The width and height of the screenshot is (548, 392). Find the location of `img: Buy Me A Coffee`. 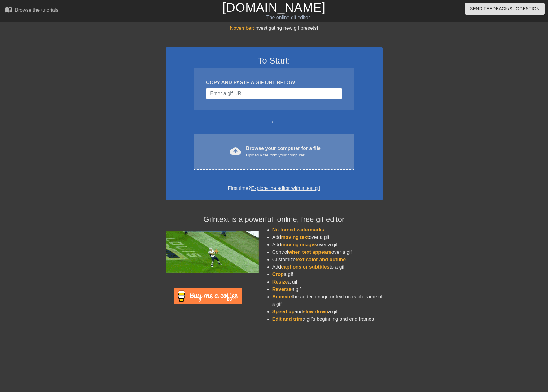

img: Buy Me A Coffee is located at coordinates (208, 296).